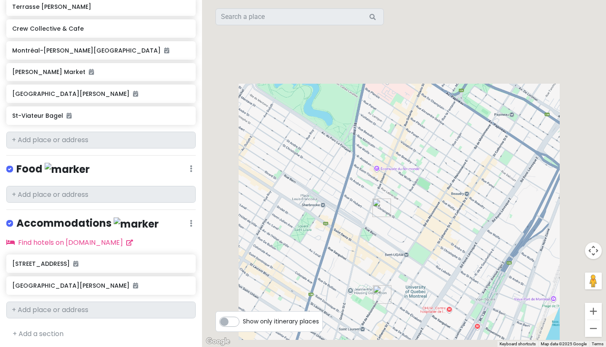 The width and height of the screenshot is (606, 347). What do you see at coordinates (593, 251) in the screenshot?
I see `button: Map camera controls` at bounding box center [593, 251].